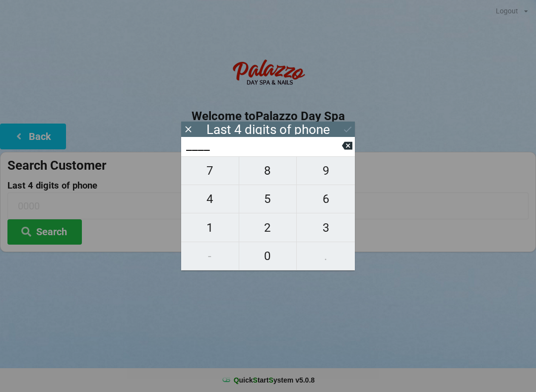 Image resolution: width=536 pixels, height=392 pixels. Describe the element at coordinates (210, 171) in the screenshot. I see `span: 7` at that location.